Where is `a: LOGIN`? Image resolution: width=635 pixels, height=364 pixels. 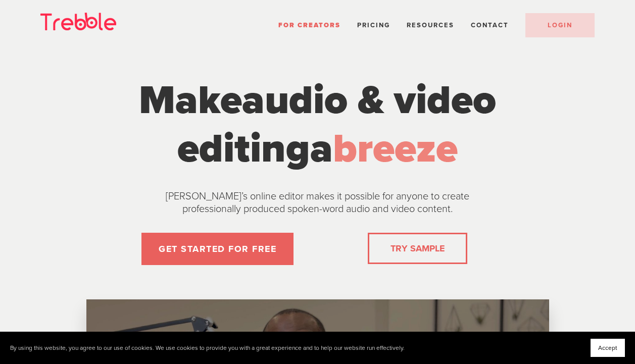
a: LOGIN is located at coordinates (560, 25).